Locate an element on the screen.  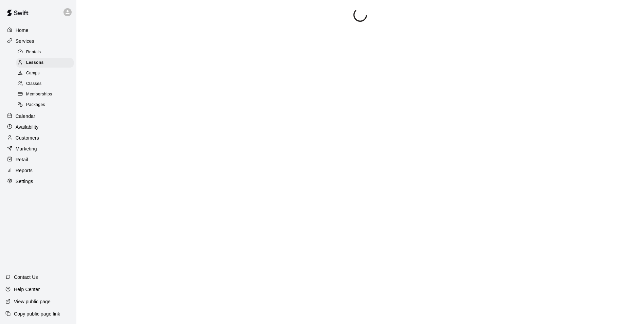
div: Reports is located at coordinates (38, 170).